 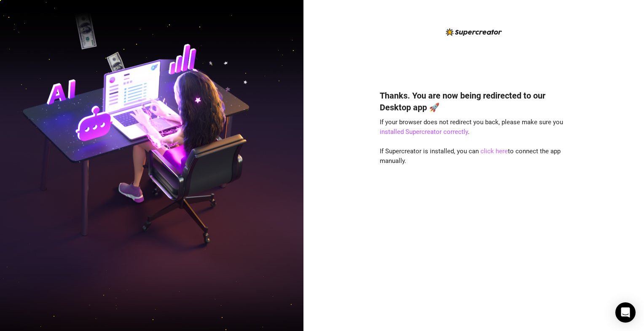 What do you see at coordinates (625, 313) in the screenshot?
I see `div: Open Intercom Messenger` at bounding box center [625, 313].